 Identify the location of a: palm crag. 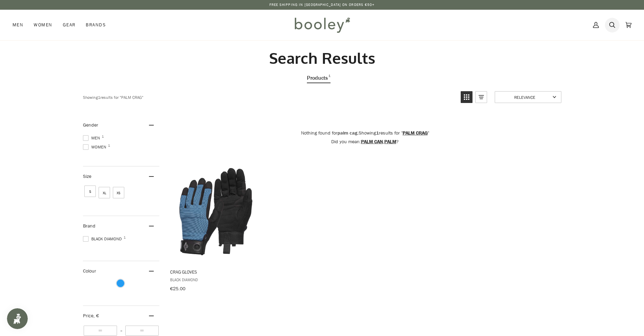
(415, 133).